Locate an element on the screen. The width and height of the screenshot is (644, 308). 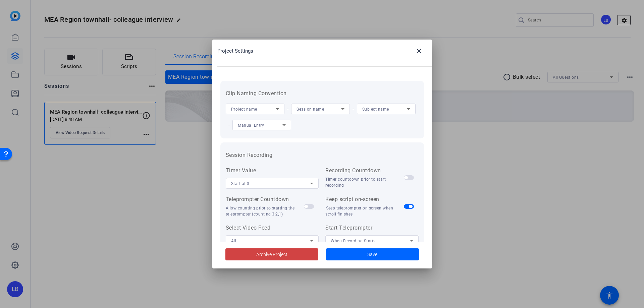
div: Keep script on-screen is located at coordinates (365, 199).